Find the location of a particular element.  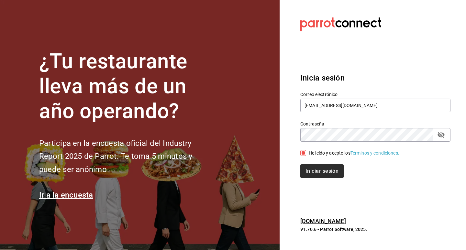

p: V1.70.6 - Parrot Software, 2025. is located at coordinates (375, 229).